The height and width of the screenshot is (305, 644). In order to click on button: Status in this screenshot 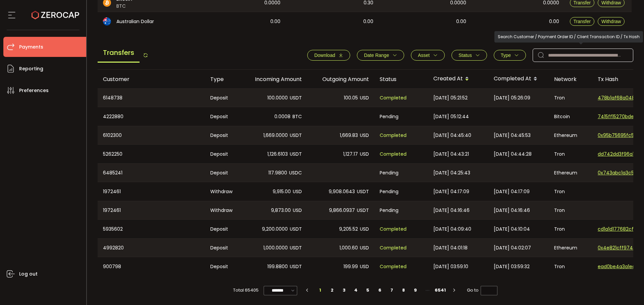, I will do `click(469, 55)`.